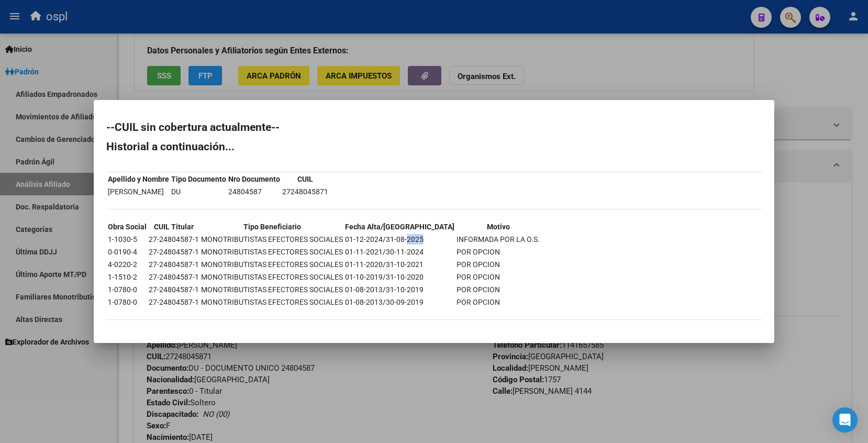 Image resolution: width=868 pixels, height=443 pixels. What do you see at coordinates (306, 192) in the screenshot?
I see `td: 27248045871` at bounding box center [306, 192].